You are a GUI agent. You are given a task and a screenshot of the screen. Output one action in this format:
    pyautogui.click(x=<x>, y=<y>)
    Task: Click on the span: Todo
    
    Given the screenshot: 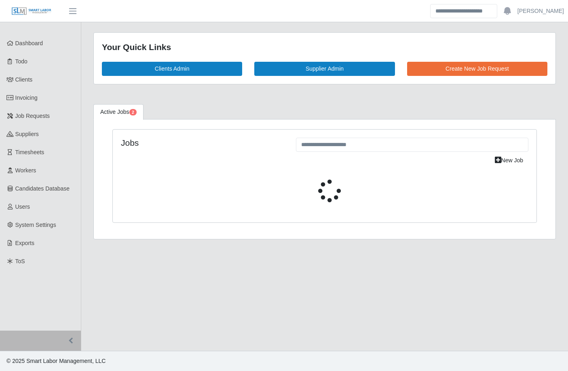 What is the action you would take?
    pyautogui.click(x=21, y=61)
    